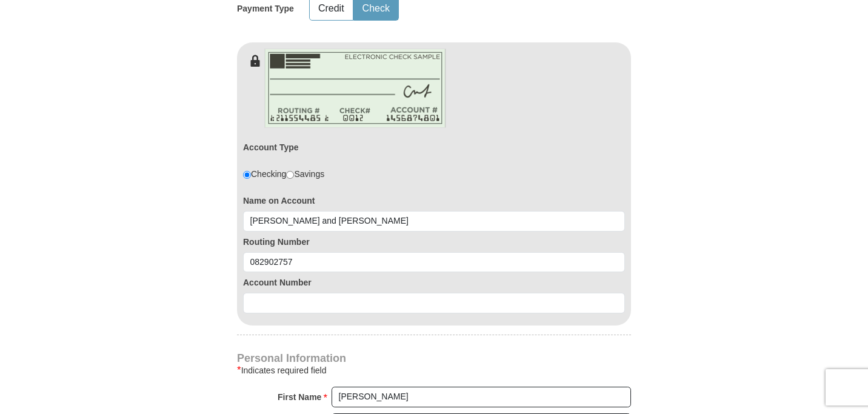 Image resolution: width=868 pixels, height=414 pixels. What do you see at coordinates (355, 88) in the screenshot?
I see `img: check-en.png` at bounding box center [355, 88].